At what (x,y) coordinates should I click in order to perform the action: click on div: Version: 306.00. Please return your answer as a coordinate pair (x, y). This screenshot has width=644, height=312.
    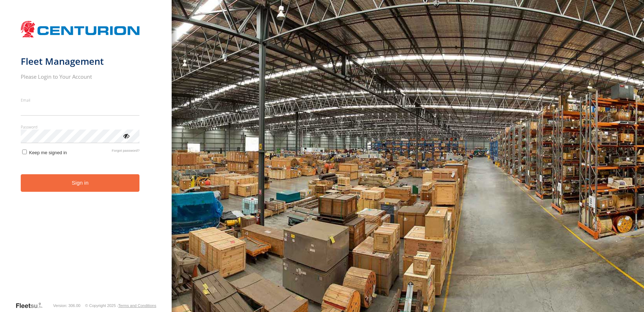
    Looking at the image, I should click on (67, 306).